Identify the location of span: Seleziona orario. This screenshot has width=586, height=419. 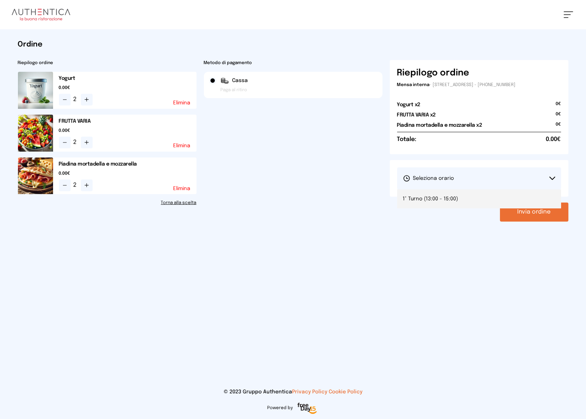
(429, 178).